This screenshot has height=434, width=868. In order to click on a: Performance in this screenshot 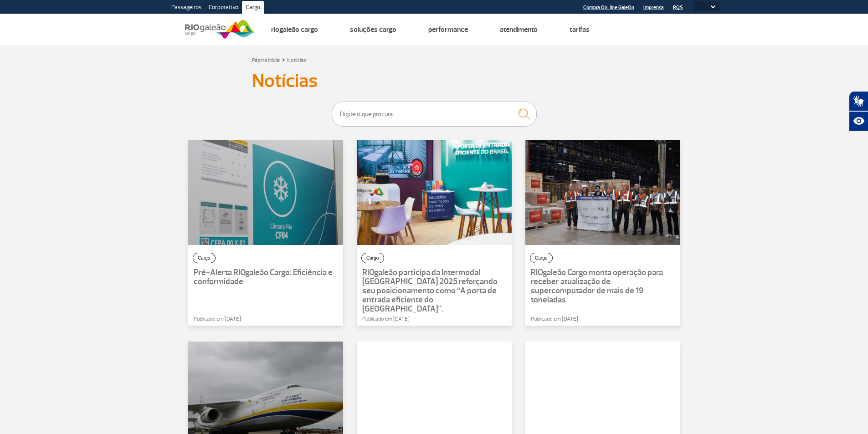, I will do `click(448, 30)`.